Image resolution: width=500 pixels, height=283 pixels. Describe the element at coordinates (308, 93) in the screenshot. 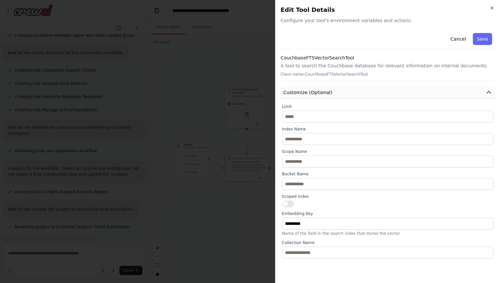

I see `span: Customize (Optional)` at that location.